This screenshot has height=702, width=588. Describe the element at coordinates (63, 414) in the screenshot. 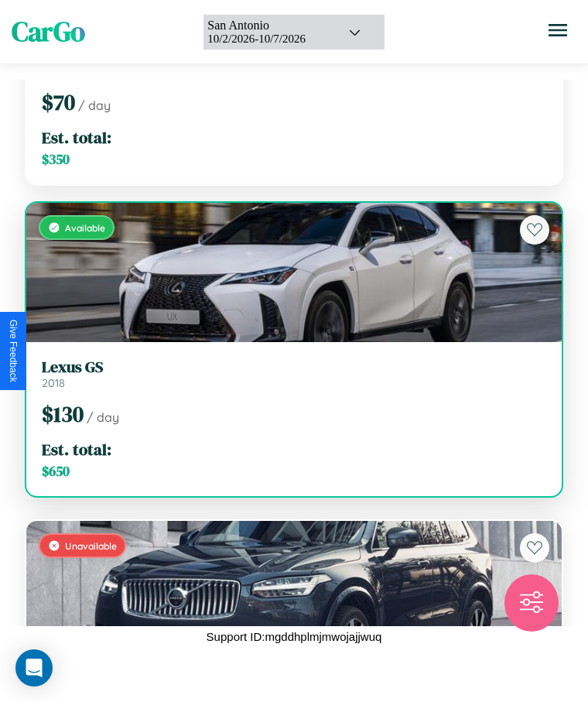

I see `span: $ 130` at that location.